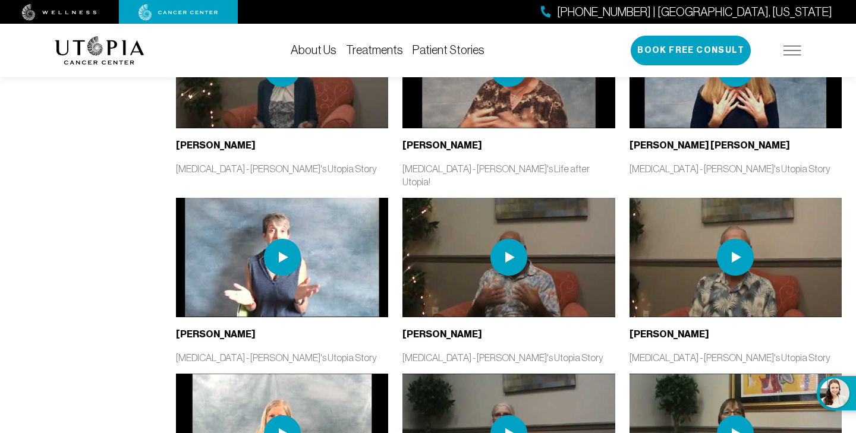 The height and width of the screenshot is (433, 856). What do you see at coordinates (59, 12) in the screenshot?
I see `img: wellness` at bounding box center [59, 12].